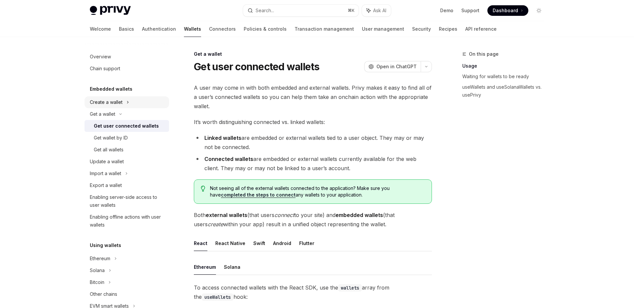 This screenshot has height=308, width=634. I want to click on strong: Linked wallets, so click(223, 138).